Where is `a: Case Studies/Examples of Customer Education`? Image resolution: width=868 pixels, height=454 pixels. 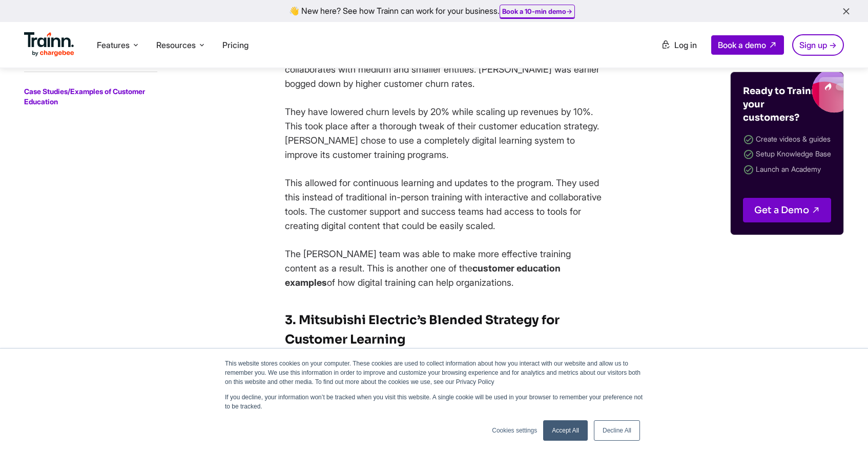 a: Case Studies/Examples of Customer Education is located at coordinates (85, 96).